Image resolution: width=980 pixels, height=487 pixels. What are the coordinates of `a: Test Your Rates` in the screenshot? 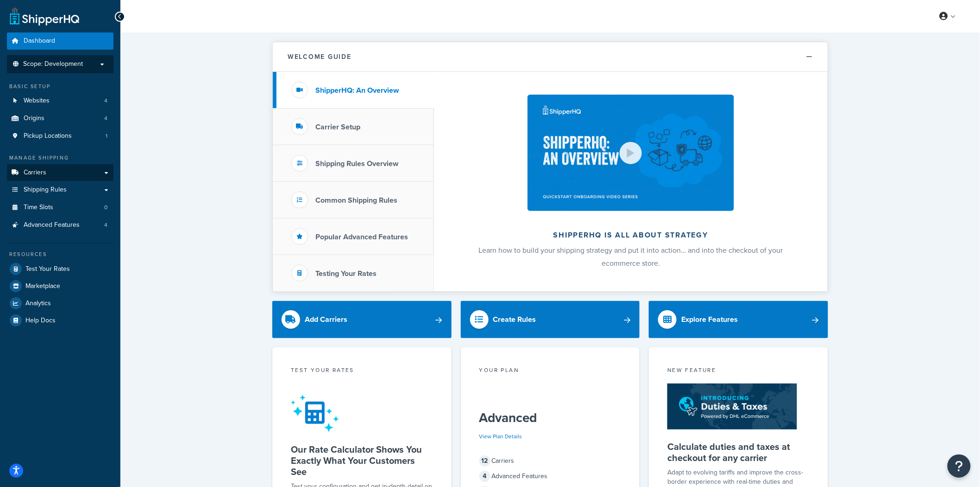 It's located at (60, 269).